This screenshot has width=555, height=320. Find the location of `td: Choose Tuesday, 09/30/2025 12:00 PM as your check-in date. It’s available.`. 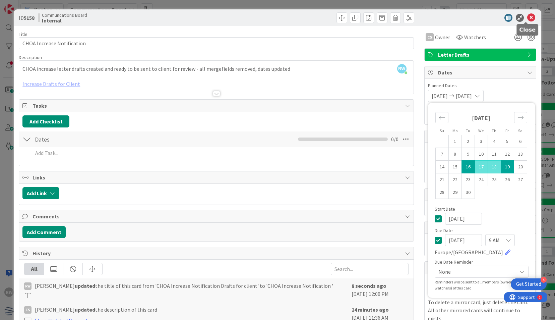

td: Choose Tuesday, 09/30/2025 12:00 PM as your check-in date. It’s available. is located at coordinates (468, 193).